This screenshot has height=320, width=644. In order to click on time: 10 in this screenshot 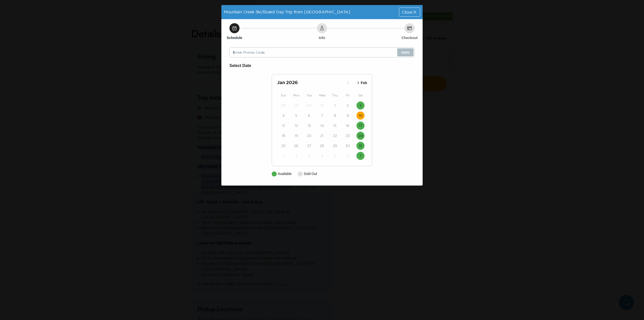, I will do `click(360, 115)`.